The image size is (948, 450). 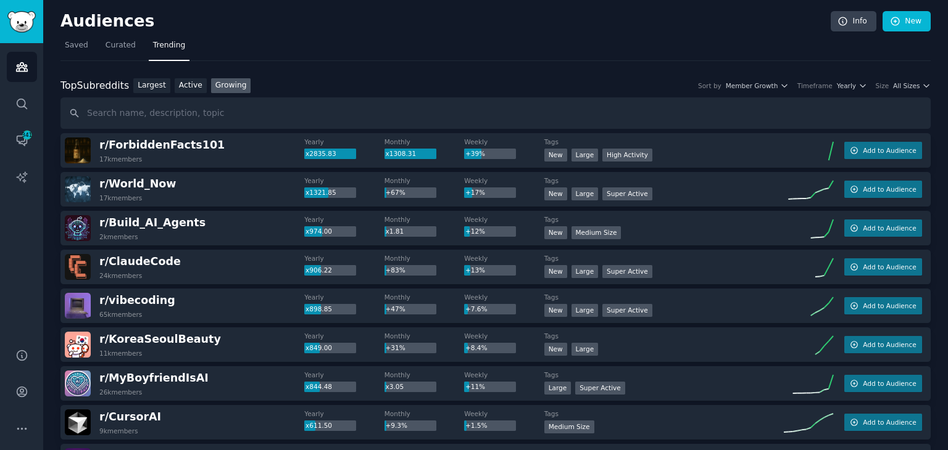 I want to click on img: KoreaSeoulBeauty, so click(x=78, y=345).